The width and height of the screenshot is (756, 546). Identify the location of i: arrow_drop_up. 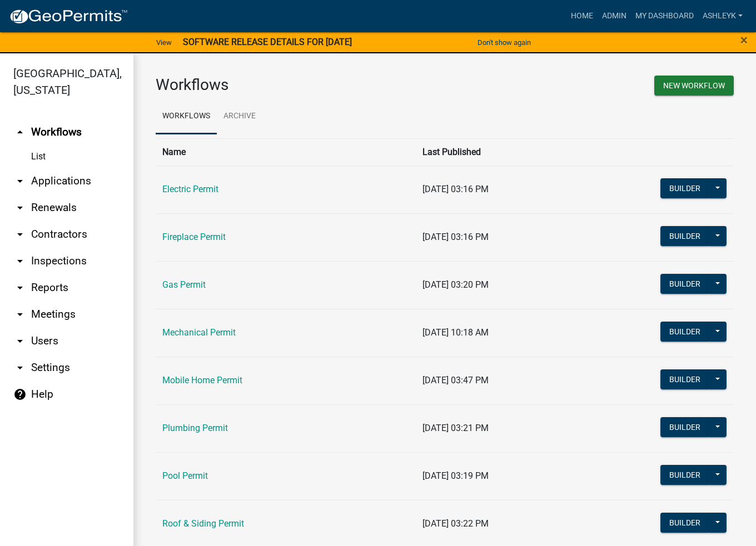
(20, 132).